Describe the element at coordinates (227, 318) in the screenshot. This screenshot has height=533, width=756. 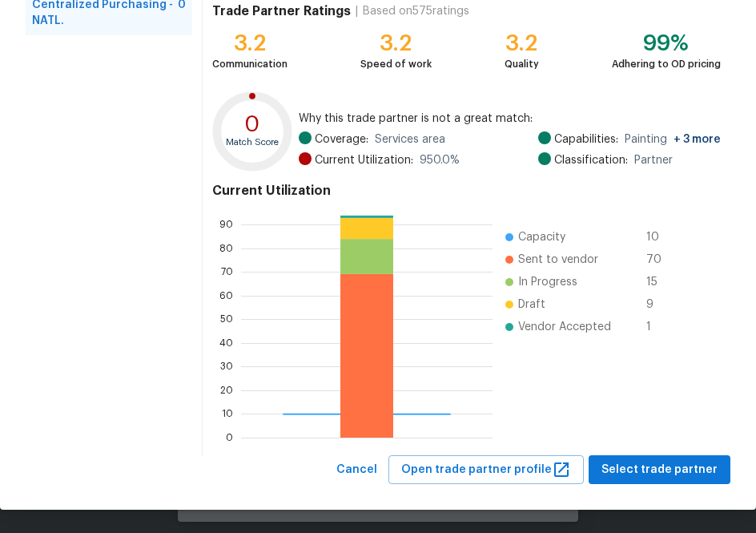
I see `text: 50` at that location.